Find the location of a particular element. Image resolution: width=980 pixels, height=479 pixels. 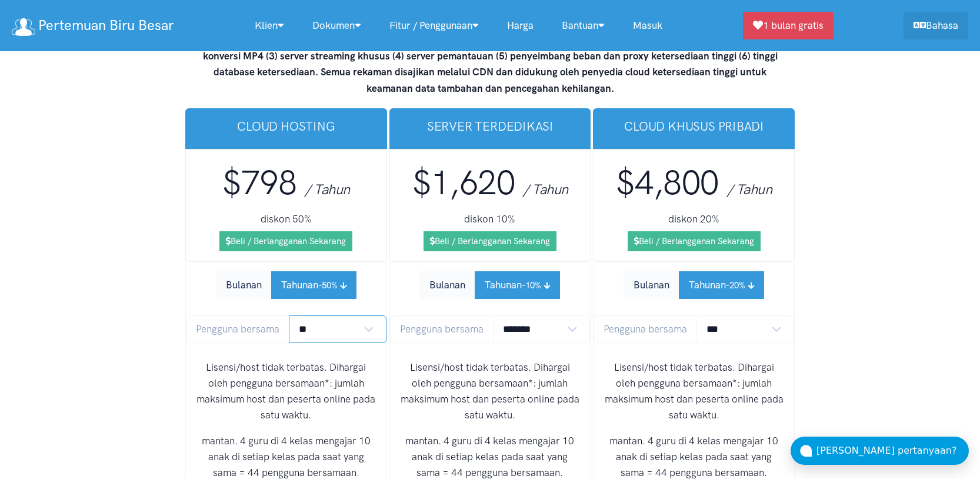

a: Pertemuan Biru Besar is located at coordinates (92, 26).